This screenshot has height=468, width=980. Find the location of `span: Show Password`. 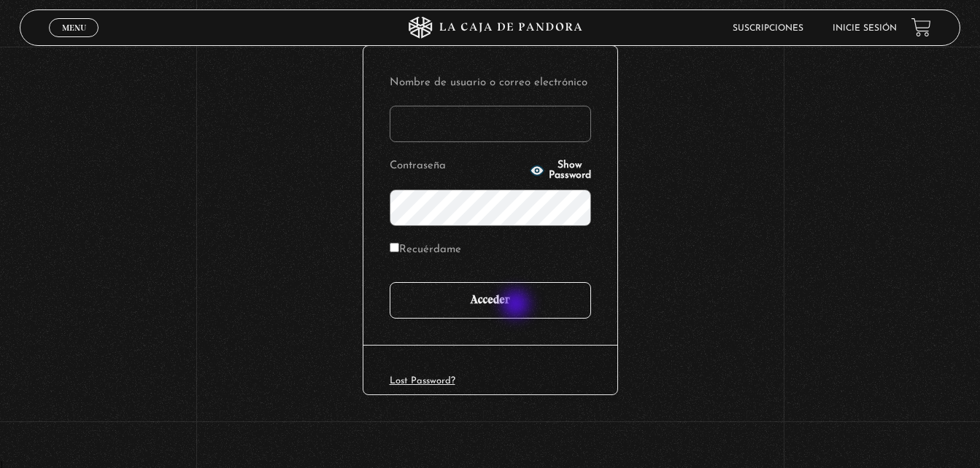

span: Show Password is located at coordinates (569, 170).